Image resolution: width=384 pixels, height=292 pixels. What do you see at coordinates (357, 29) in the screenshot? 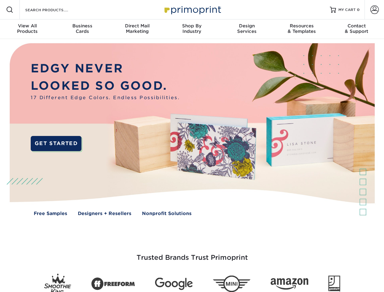
I see `a: Contact& Support` at bounding box center [357, 29].